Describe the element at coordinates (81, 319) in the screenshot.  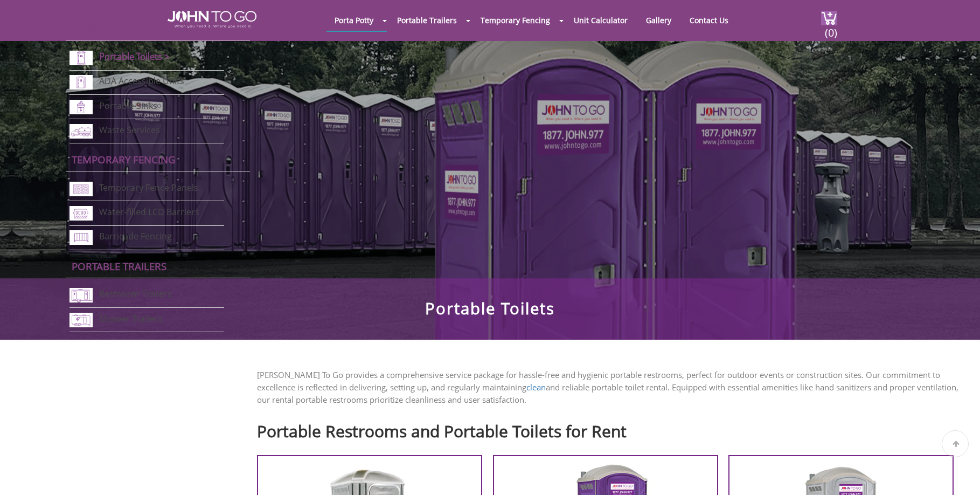
I see `img: shower-trailers-new.png` at that location.